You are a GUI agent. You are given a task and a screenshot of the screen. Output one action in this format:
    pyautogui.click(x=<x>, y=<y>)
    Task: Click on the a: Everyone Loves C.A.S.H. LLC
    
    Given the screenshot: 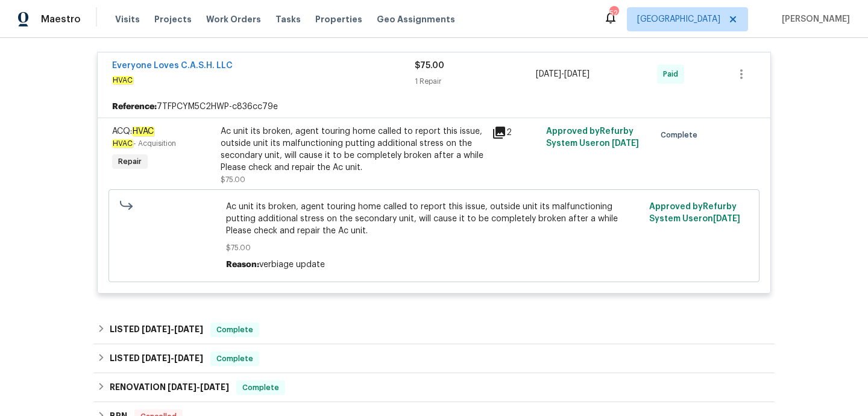 What is the action you would take?
    pyautogui.click(x=172, y=66)
    